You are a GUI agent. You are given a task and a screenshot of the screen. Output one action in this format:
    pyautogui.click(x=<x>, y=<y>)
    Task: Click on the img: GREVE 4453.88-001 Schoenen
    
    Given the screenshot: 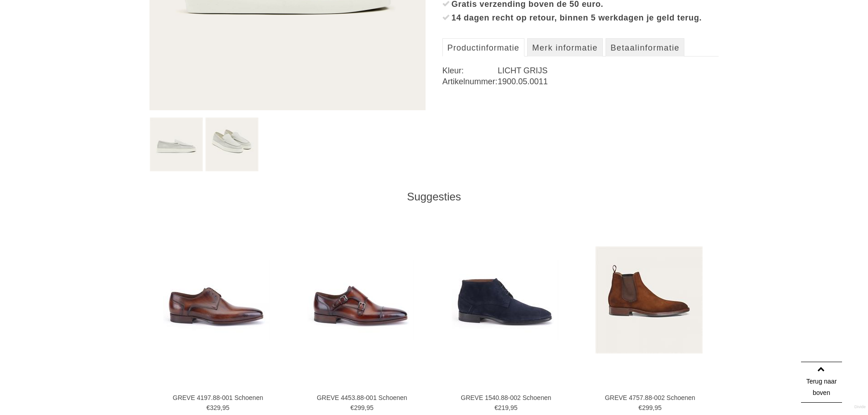 What is the action you would take?
    pyautogui.click(x=360, y=300)
    